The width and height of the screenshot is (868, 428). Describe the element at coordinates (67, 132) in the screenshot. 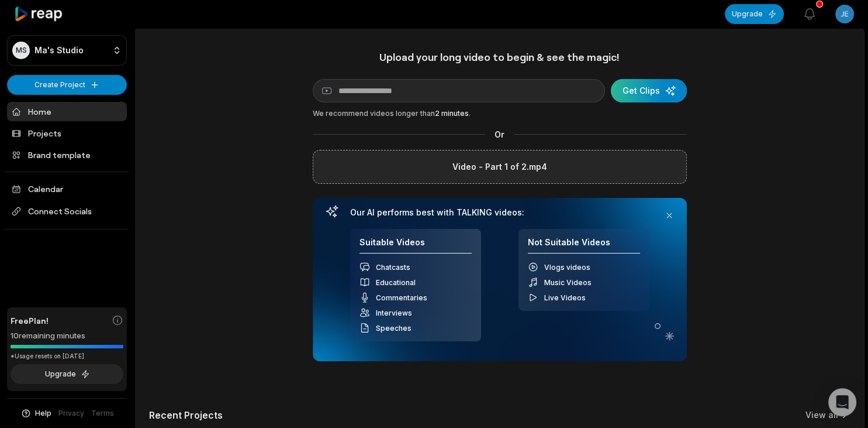

I see `a: Projects` at that location.